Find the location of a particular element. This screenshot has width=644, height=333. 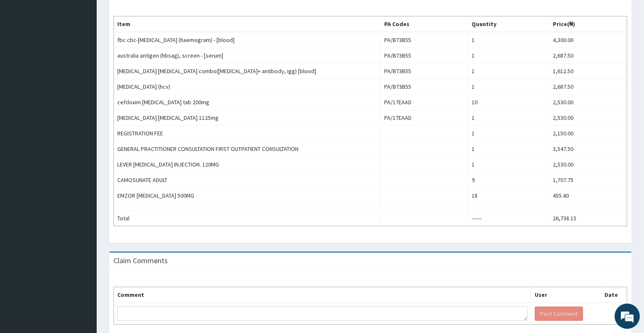

td: 1,707.75 is located at coordinates (587, 180).